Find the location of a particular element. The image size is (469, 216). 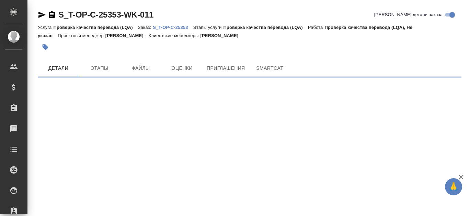

span: Оценки is located at coordinates (182, 68).